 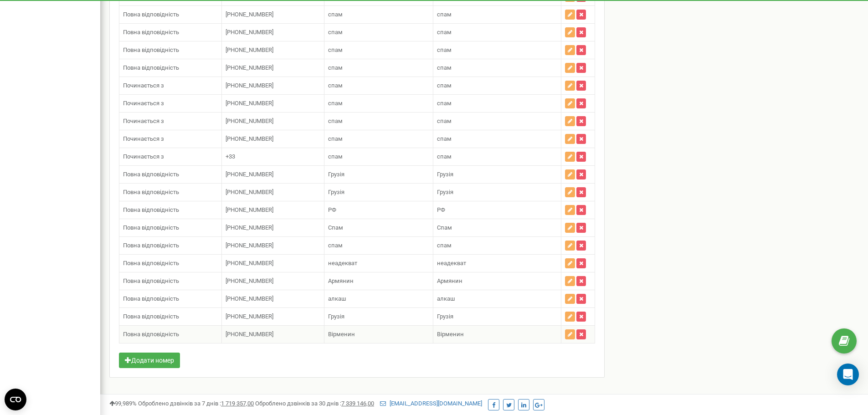 I want to click on button: Додати номер, so click(x=149, y=360).